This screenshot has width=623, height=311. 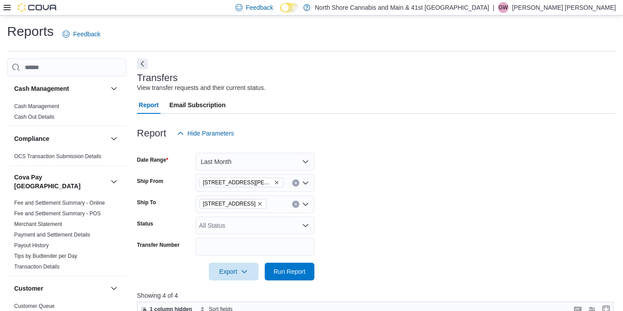 What do you see at coordinates (153, 160) in the screenshot?
I see `label: Date Range` at bounding box center [153, 160].